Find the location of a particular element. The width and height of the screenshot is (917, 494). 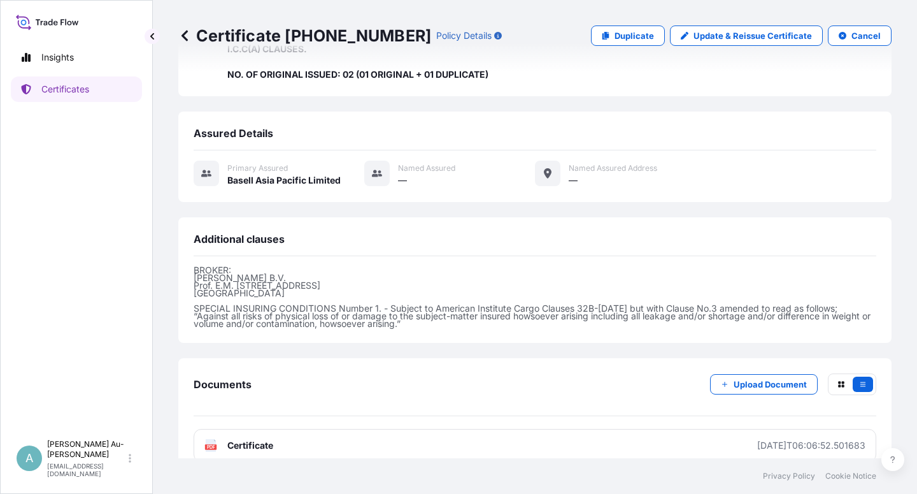

span: A is located at coordinates (29, 458).